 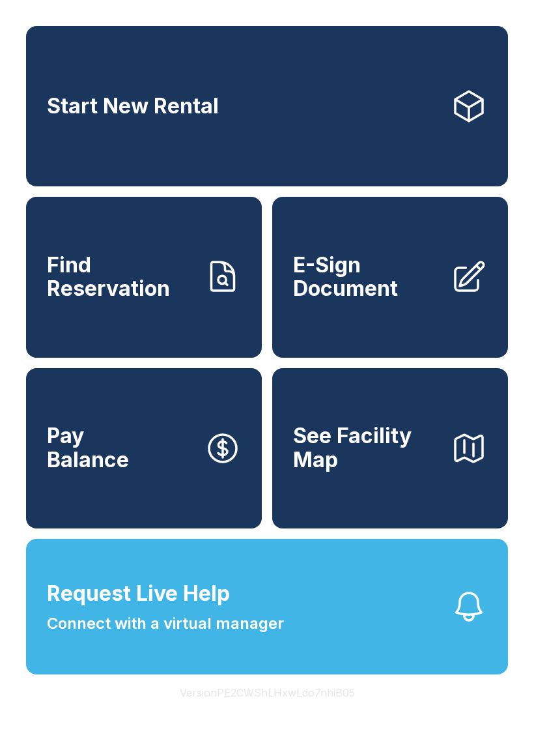 I want to click on a: PayBalance, so click(x=144, y=448).